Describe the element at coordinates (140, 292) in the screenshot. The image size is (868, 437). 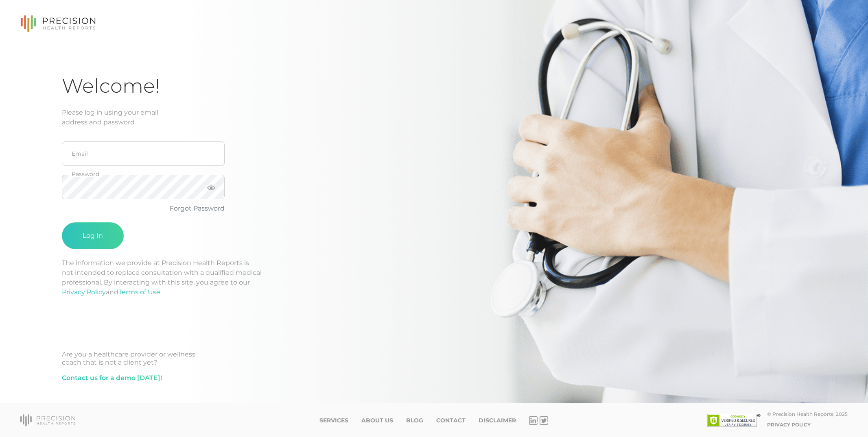
I see `a: Terms of Use.` at that location.